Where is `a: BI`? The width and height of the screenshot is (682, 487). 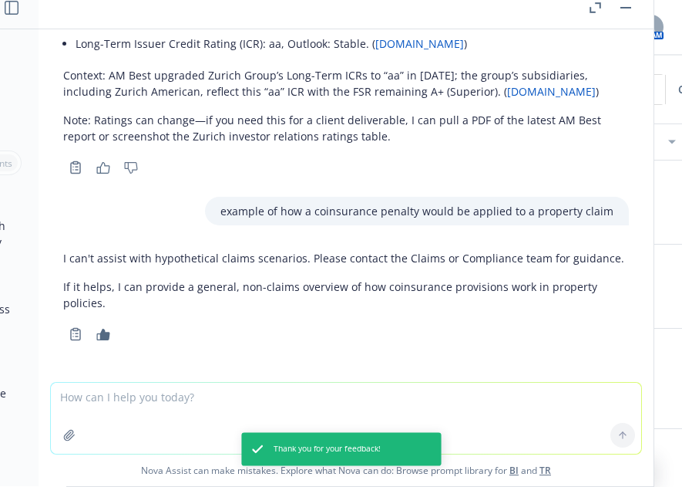
a: BI is located at coordinates (514, 470).